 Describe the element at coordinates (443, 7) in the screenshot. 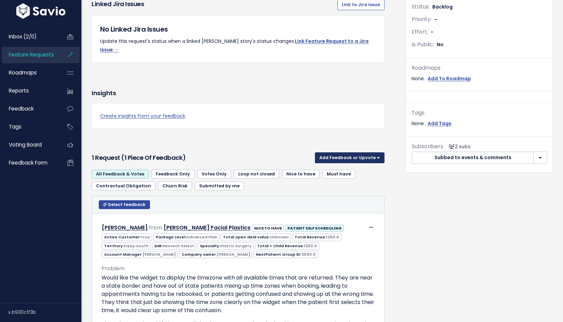

I see `span: Backlog` at that location.